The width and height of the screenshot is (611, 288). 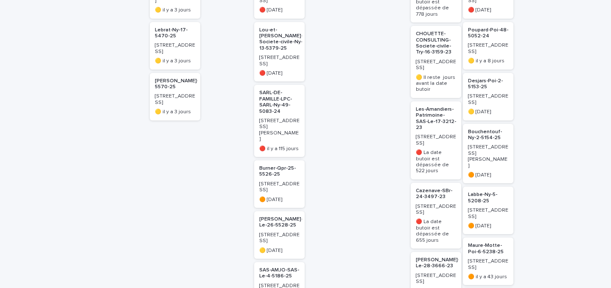 I want to click on p: SAS-AMJO-SAS-Le-4-5186-25, so click(x=279, y=273).